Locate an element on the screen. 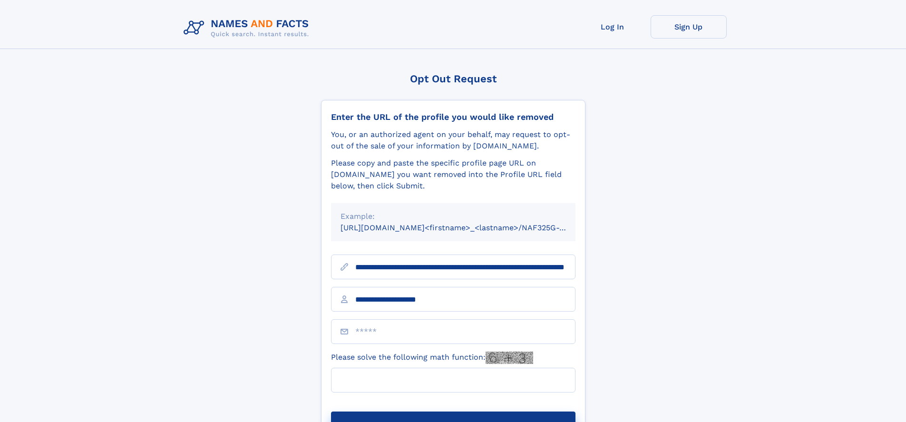 The image size is (906, 422). div: Example: is located at coordinates (453, 216).